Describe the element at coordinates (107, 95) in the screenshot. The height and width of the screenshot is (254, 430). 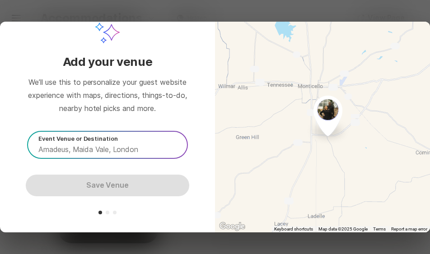
I see `div: We’ll use this to personalize your guest website experience with maps, directions, things-to-do, ...` at that location.